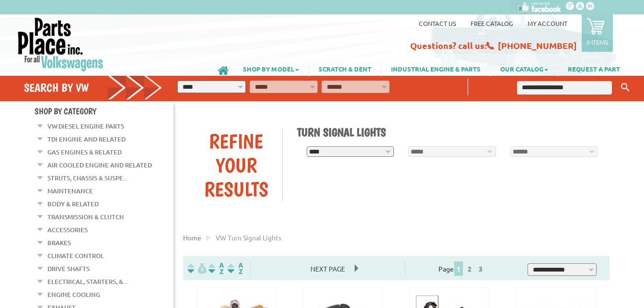 The image size is (644, 308). Describe the element at coordinates (69, 269) in the screenshot. I see `a: Drive Shafts` at that location.